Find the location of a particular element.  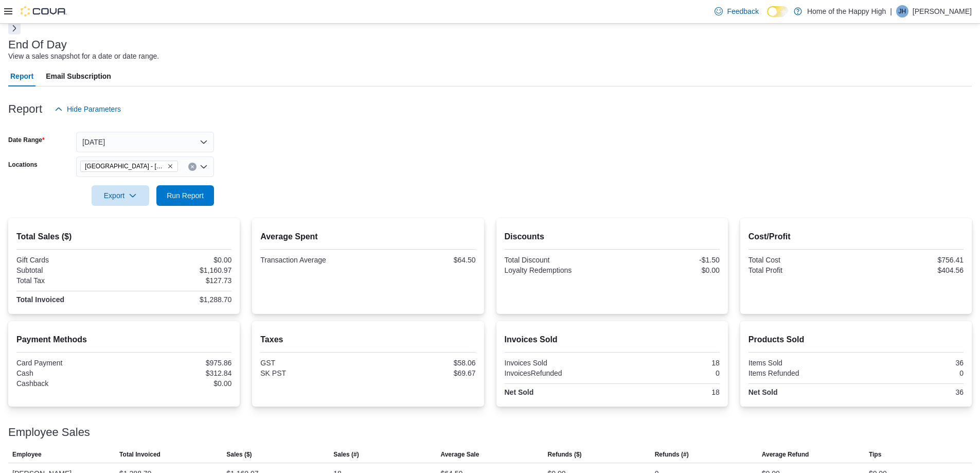

div: Cashback is located at coordinates (69, 383).